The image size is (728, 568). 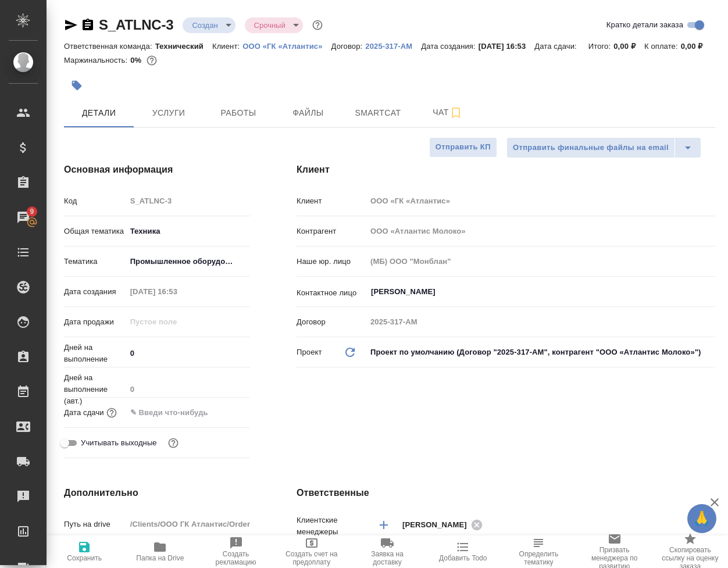 I want to click on span: Smartcat, so click(x=378, y=113).